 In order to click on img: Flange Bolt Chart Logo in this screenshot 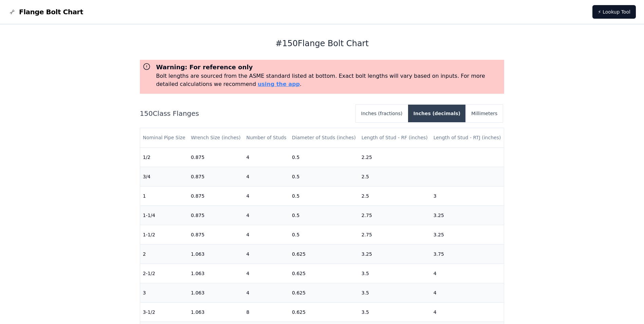, I will do `click(12, 12)`.